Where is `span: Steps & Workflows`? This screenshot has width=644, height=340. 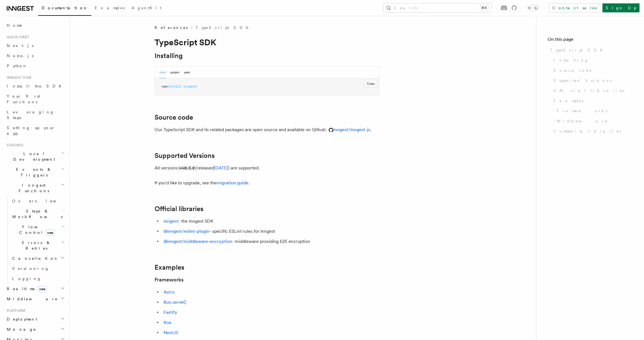 span: Steps & Workflows is located at coordinates (36, 214).